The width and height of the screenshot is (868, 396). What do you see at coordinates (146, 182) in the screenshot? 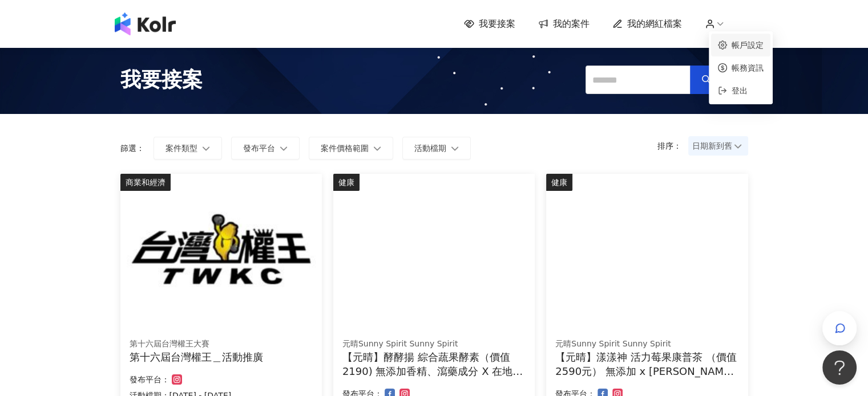
I see `div: 商業和經濟` at bounding box center [146, 182].